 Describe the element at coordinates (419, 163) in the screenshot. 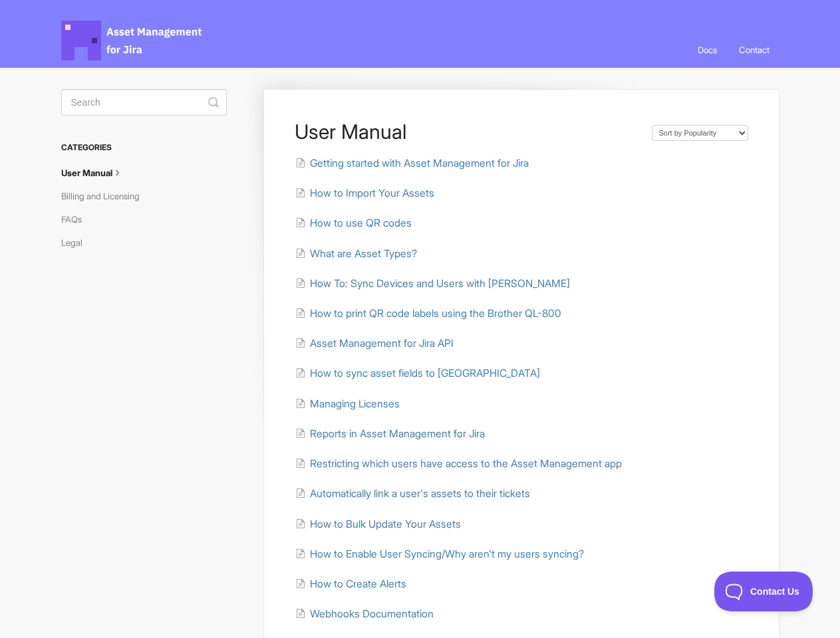

I see `span: Getting started with Asset Management for Jira` at that location.